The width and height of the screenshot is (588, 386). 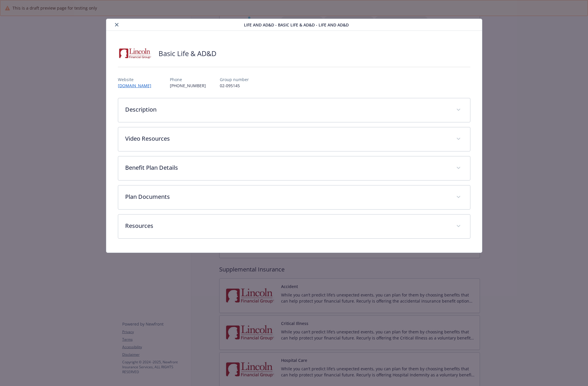 What do you see at coordinates (188, 79) in the screenshot?
I see `p: Phone` at bounding box center [188, 79].